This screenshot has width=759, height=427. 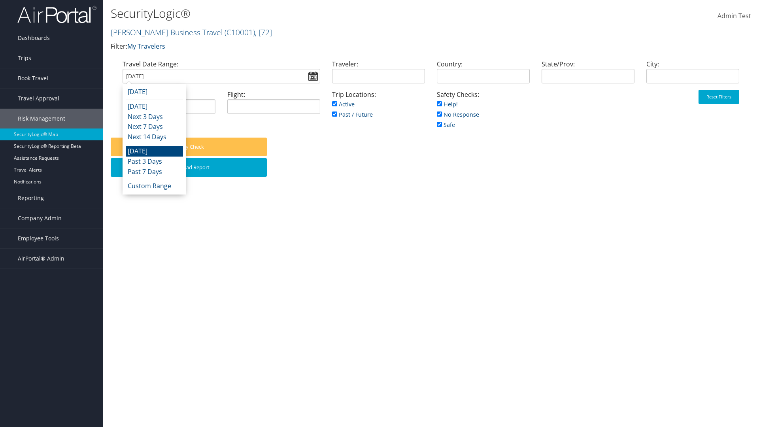 What do you see at coordinates (352, 114) in the screenshot?
I see `a: Past / Future` at bounding box center [352, 114].